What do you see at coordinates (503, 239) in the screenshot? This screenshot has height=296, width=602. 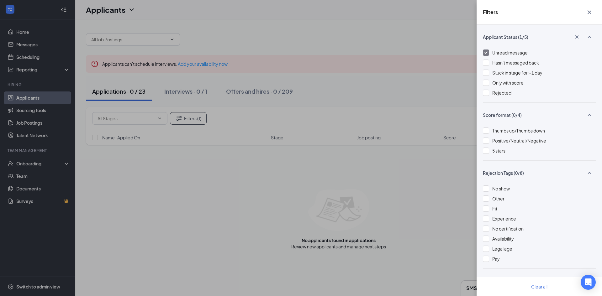 I see `span: Availability` at bounding box center [503, 239].